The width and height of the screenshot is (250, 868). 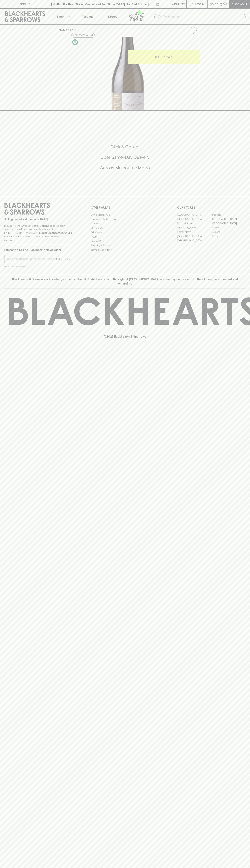 I want to click on a: Tastings, so click(x=88, y=17).